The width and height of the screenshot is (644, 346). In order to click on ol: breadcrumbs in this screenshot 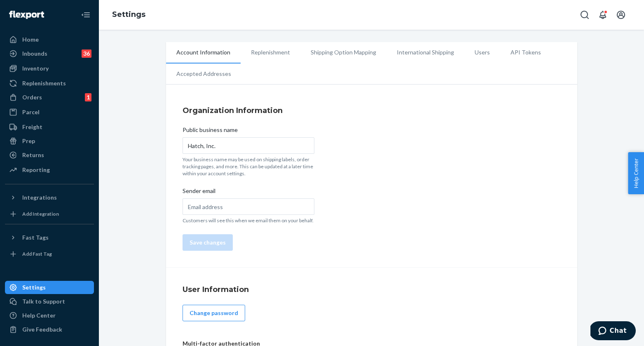, I will do `click(129, 15)`.